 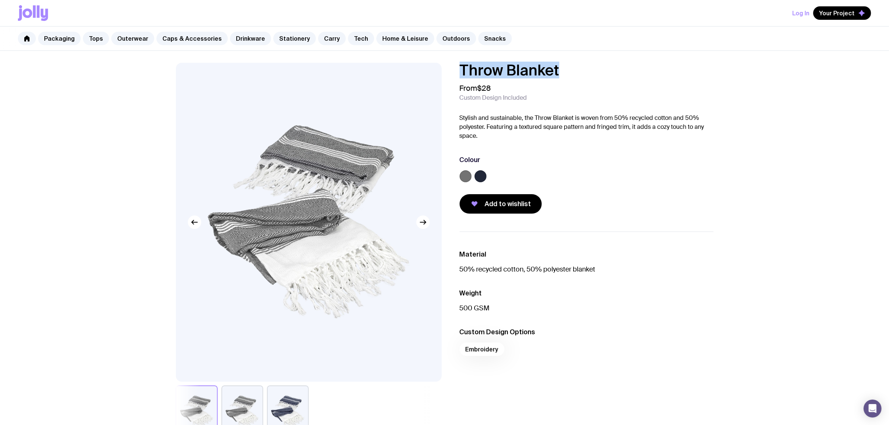 What do you see at coordinates (587, 293) in the screenshot?
I see `h3: Weight` at bounding box center [587, 293].